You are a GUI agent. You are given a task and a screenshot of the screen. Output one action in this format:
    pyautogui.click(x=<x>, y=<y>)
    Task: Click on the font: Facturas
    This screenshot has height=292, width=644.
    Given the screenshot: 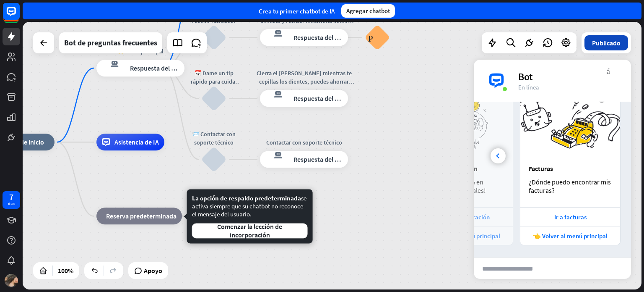 What is the action you would take?
    pyautogui.click(x=541, y=168)
    